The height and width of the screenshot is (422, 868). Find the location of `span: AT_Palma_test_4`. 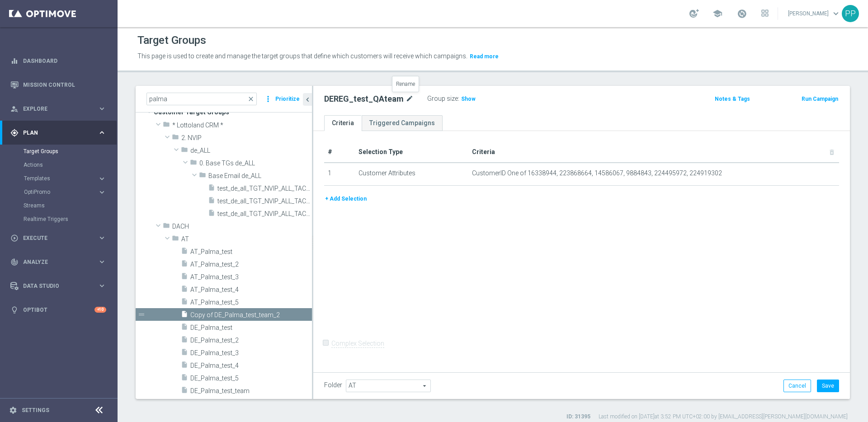

span: AT_Palma_test_4 is located at coordinates (251, 290).